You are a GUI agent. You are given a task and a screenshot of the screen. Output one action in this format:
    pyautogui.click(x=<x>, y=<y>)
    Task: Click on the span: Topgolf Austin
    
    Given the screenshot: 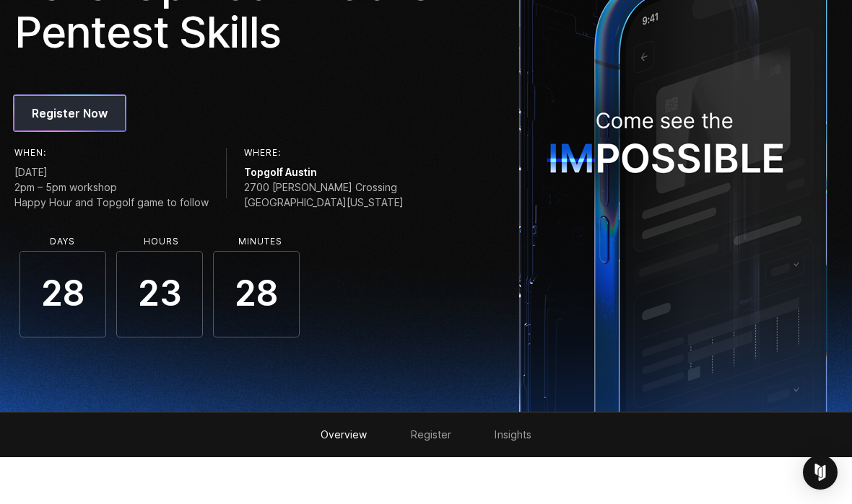 What is the action you would take?
    pyautogui.click(x=324, y=172)
    